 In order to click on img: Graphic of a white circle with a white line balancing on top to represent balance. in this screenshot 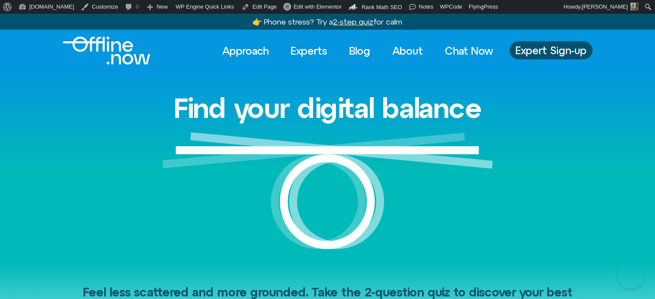, I will do `click(328, 198)`.